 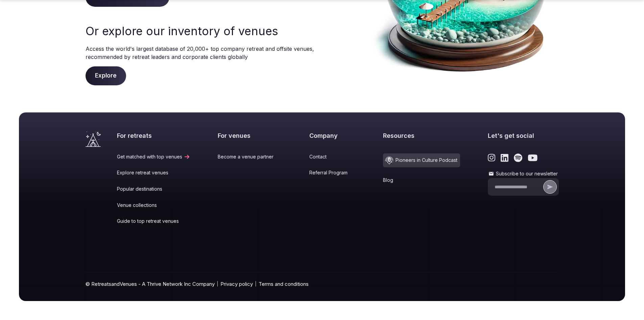 I want to click on a: Visit the homepage, so click(x=93, y=139).